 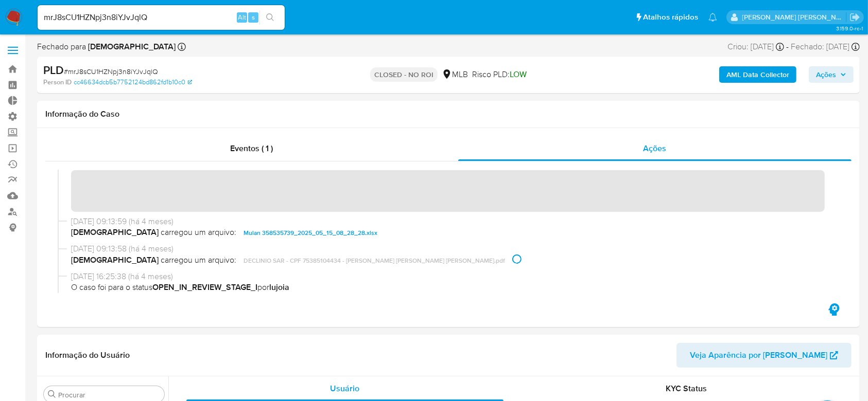 I want to click on h1: Informação do Caso, so click(x=448, y=114).